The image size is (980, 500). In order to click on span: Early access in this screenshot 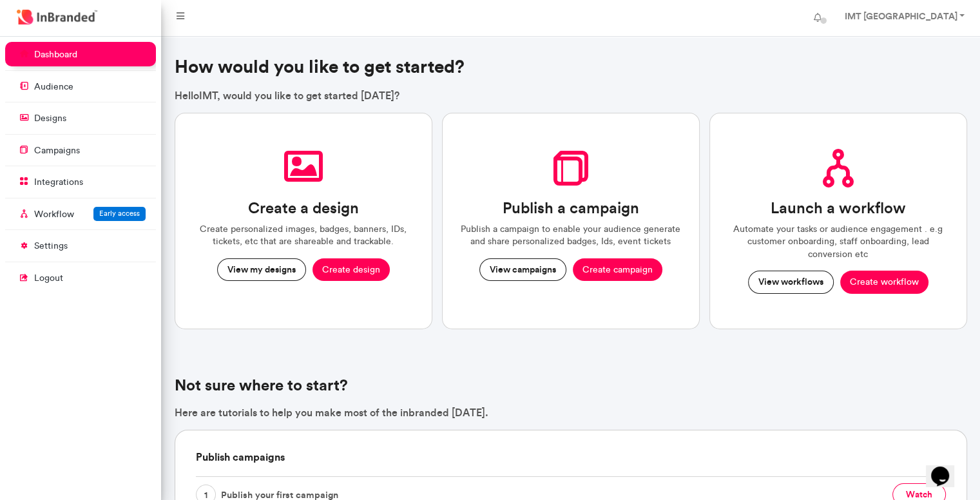, I will do `click(119, 214)`.